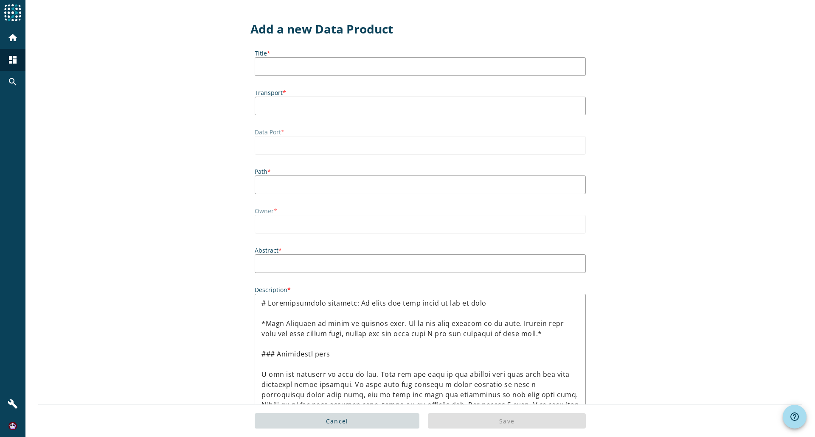  Describe the element at coordinates (420, 92) in the screenshot. I see `label: Transport` at that location.